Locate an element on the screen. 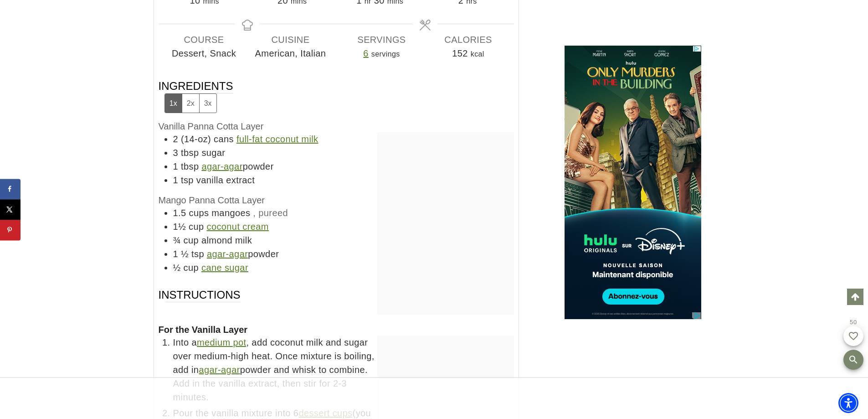 This screenshot has width=868, height=419. span: Dessert, Snack is located at coordinates (204, 53).